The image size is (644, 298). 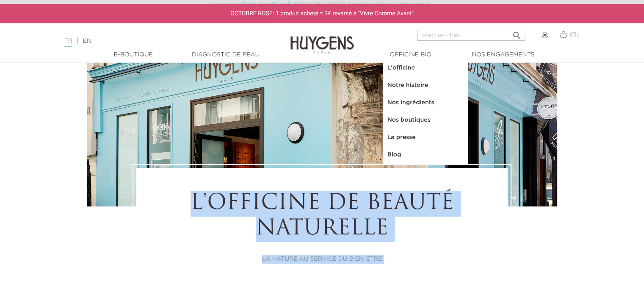 What do you see at coordinates (425, 85) in the screenshot?
I see `a: Notre histoire` at bounding box center [425, 85].